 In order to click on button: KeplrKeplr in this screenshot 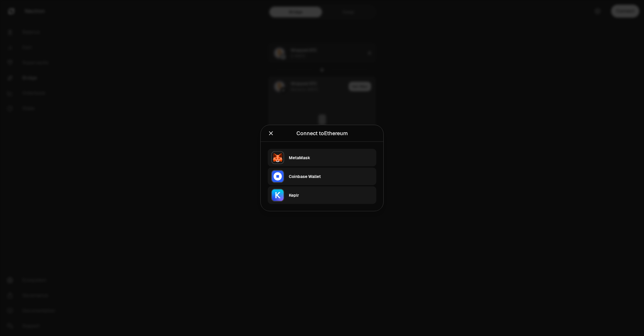, I will do `click(322, 195)`.